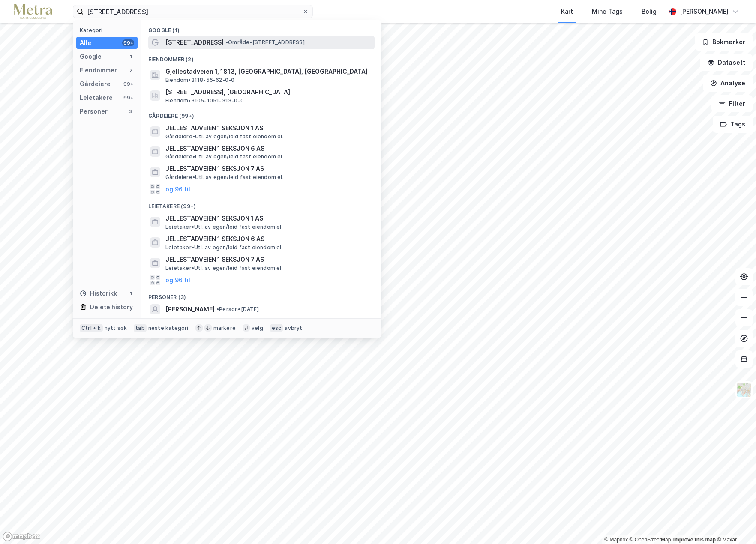 Image resolution: width=756 pixels, height=544 pixels. What do you see at coordinates (85, 43) in the screenshot?
I see `div: Alle` at bounding box center [85, 43].